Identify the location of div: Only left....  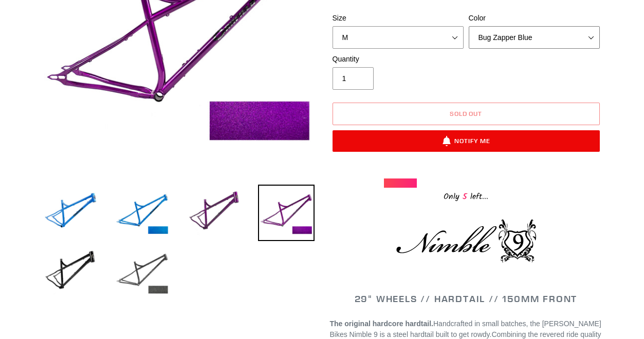
(466, 196).